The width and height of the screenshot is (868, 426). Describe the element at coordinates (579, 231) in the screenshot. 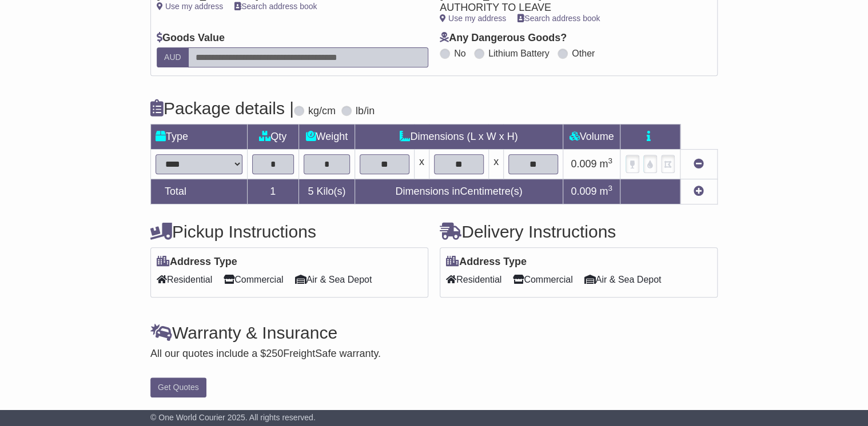

I see `h4: Delivery Instructions` at that location.